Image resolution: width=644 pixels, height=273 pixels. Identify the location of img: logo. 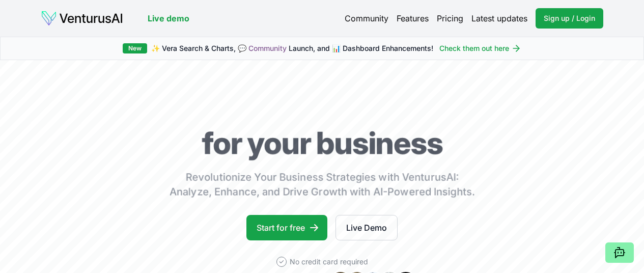
(82, 18).